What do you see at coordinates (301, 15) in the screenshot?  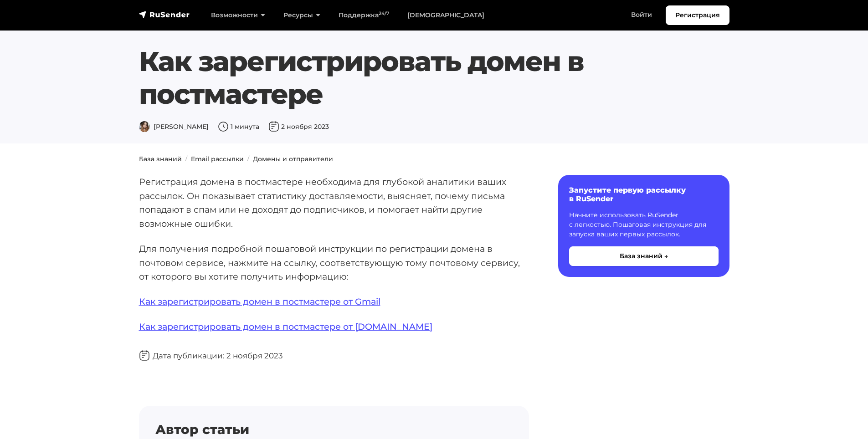 I see `a: Ресурсы` at bounding box center [301, 15].